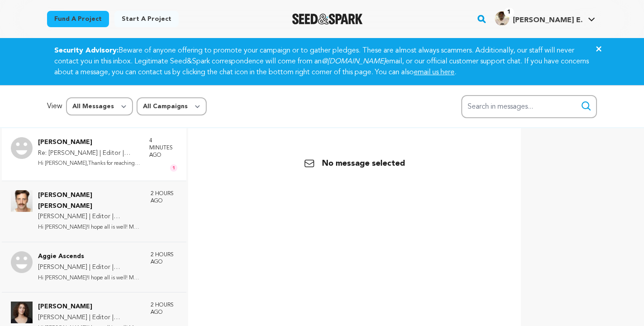 The width and height of the screenshot is (644, 326). I want to click on div: Greenaway E.'s Profile, so click(538, 19).